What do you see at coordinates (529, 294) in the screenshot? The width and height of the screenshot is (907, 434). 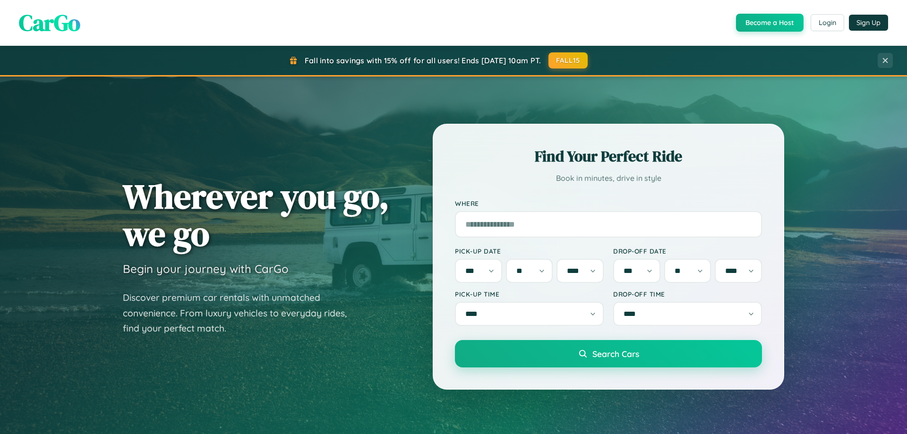 I see `label: Pick-up Time` at bounding box center [529, 294].